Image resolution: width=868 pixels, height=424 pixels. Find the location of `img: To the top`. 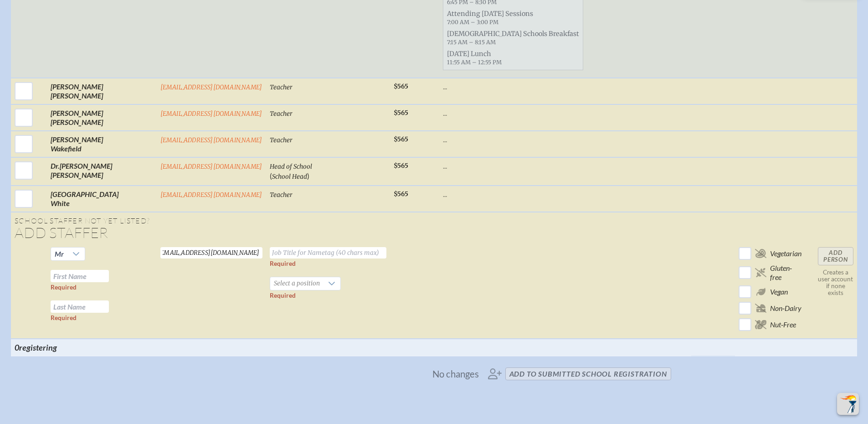

img: To the top is located at coordinates (848, 404).